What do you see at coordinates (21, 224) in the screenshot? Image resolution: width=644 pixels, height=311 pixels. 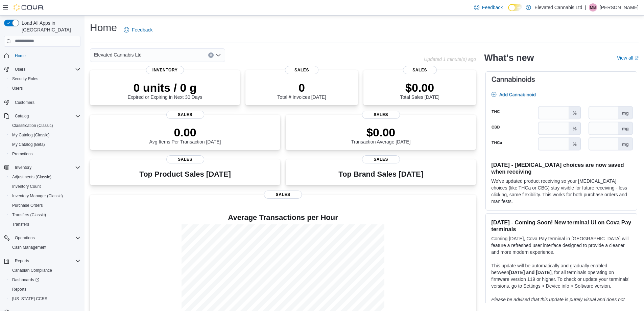 I see `a: Transfers` at bounding box center [21, 224].